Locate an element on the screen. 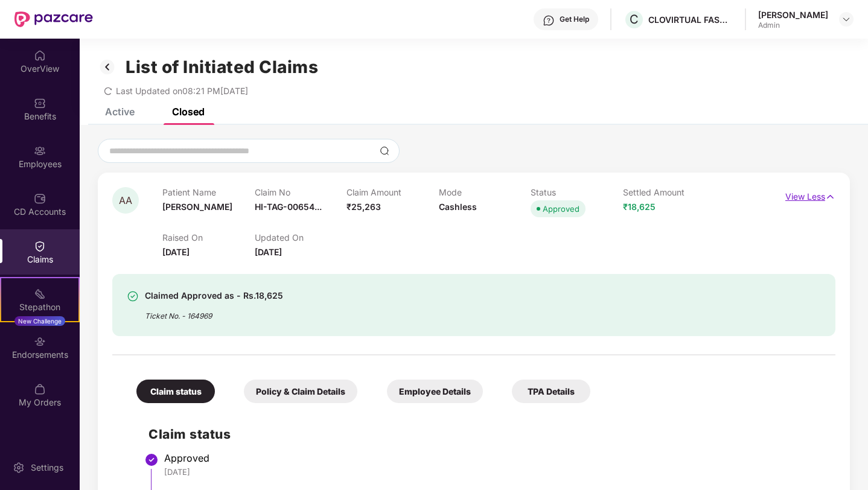  span: HI-TAG-00654... is located at coordinates (288, 206).